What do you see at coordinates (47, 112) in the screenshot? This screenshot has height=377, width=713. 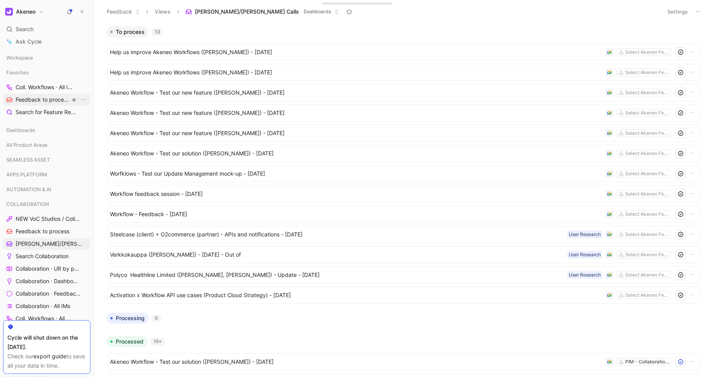 I see `a: Search for Feature Requests` at bounding box center [47, 112].